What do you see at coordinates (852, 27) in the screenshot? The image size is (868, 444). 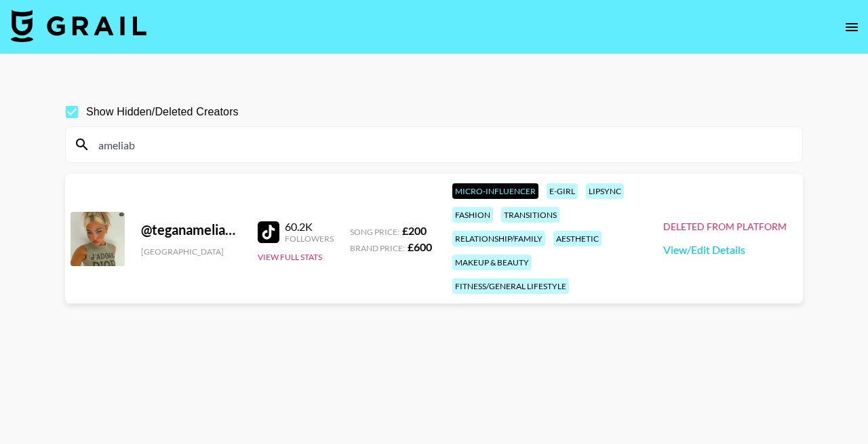 I see `button: open drawer` at bounding box center [852, 27].